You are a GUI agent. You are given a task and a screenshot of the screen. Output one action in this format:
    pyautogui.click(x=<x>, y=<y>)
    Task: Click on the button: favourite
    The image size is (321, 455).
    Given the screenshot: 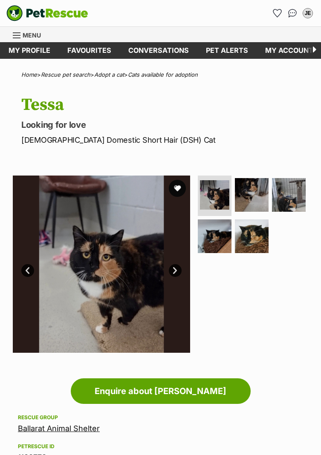 What is the action you would take?
    pyautogui.click(x=177, y=188)
    